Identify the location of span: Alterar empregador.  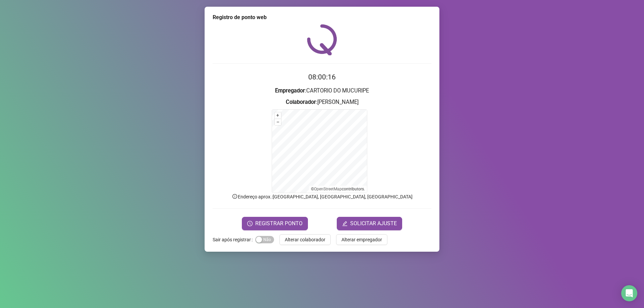
(361, 240).